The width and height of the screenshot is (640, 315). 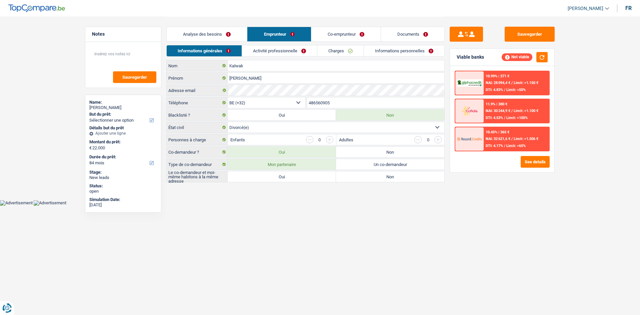 I want to click on label: Nom, so click(x=197, y=66).